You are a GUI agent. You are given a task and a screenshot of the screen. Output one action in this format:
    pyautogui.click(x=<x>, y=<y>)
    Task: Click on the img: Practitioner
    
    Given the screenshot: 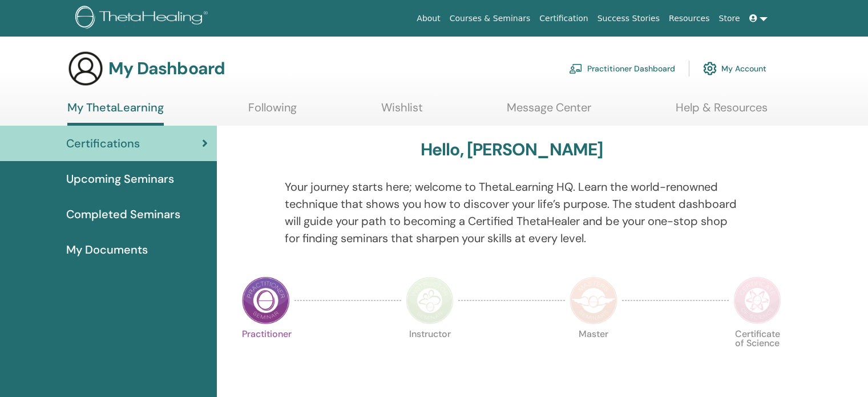 What is the action you would take?
    pyautogui.click(x=266, y=301)
    